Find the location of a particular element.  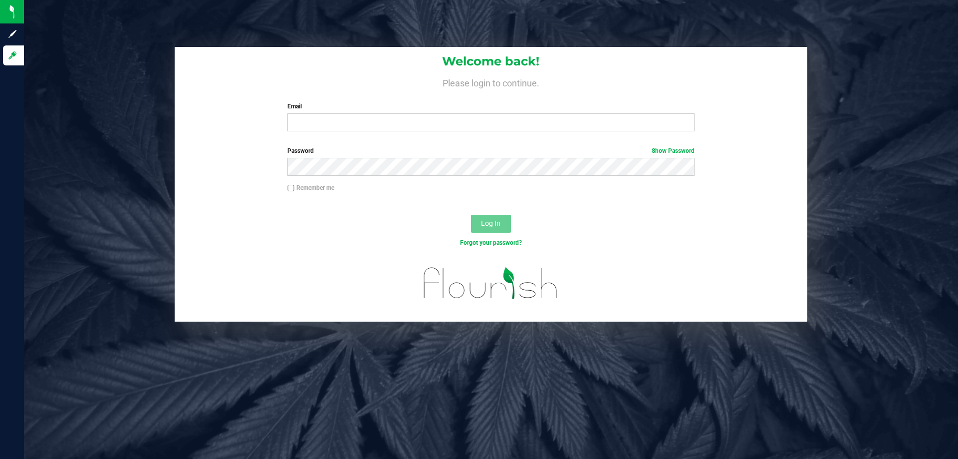

a: Show Password is located at coordinates (673, 151).